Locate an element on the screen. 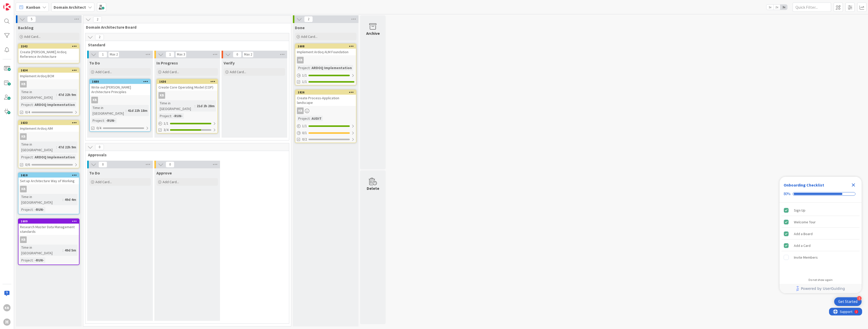 The width and height of the screenshot is (868, 329). b: Domain Architect is located at coordinates (70, 7).